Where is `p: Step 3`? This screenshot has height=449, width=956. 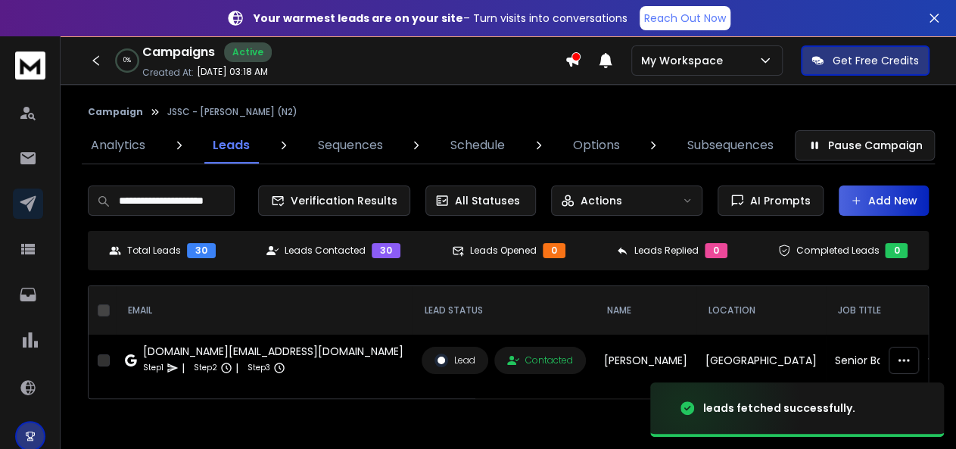
p: Step 3 is located at coordinates (259, 368).